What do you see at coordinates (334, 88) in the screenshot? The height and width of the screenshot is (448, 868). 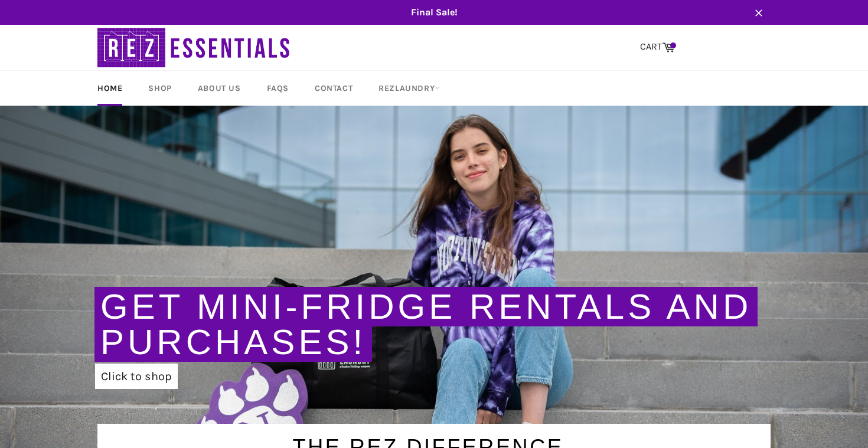 I see `a: Contact` at bounding box center [334, 88].